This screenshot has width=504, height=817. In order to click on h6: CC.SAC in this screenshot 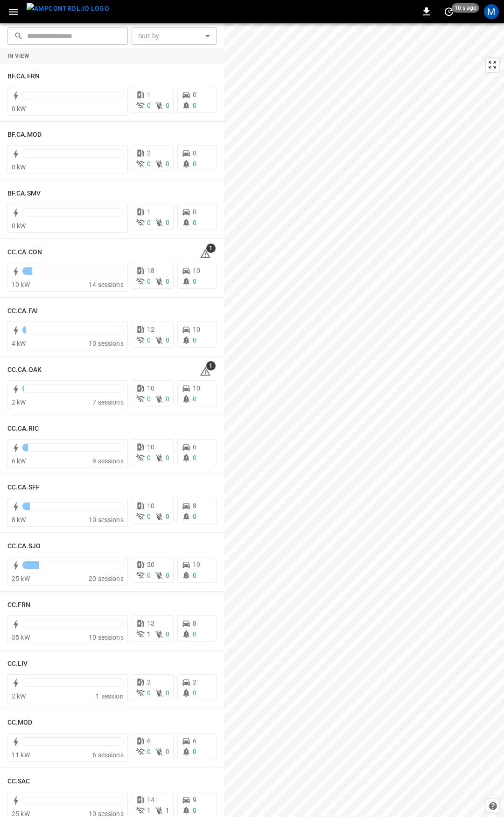, I will do `click(19, 782)`.